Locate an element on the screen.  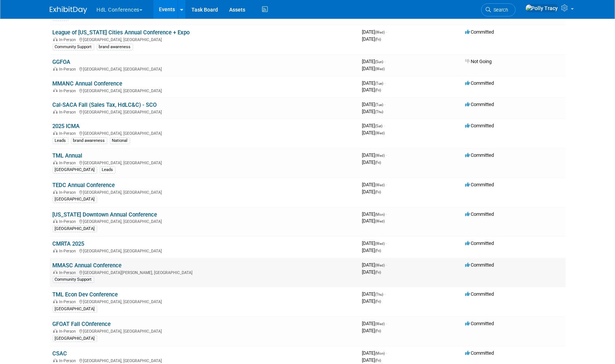
a: CMRTA 2025 is located at coordinates (68, 244).